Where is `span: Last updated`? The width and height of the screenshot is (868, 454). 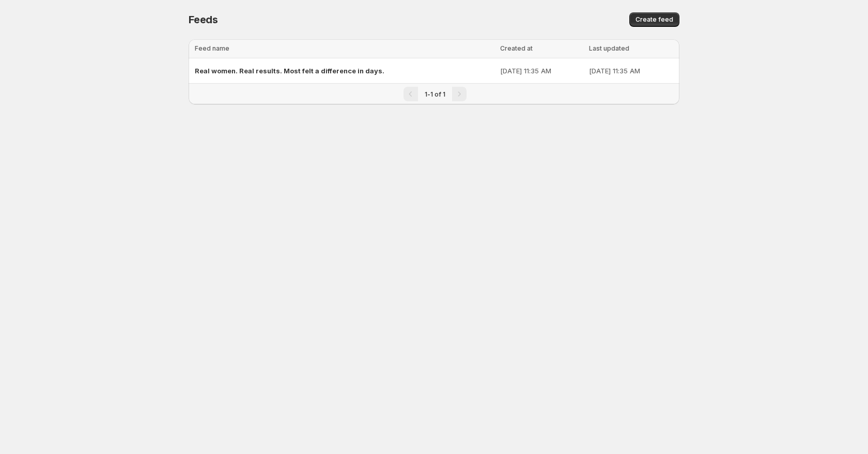 span: Last updated is located at coordinates (609, 48).